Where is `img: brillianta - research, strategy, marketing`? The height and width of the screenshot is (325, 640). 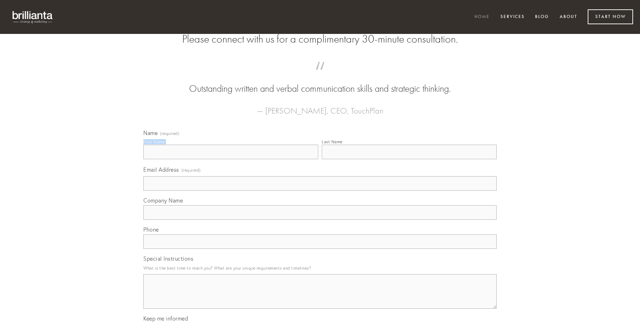 img: brillianta - research, strategy, marketing is located at coordinates (33, 17).